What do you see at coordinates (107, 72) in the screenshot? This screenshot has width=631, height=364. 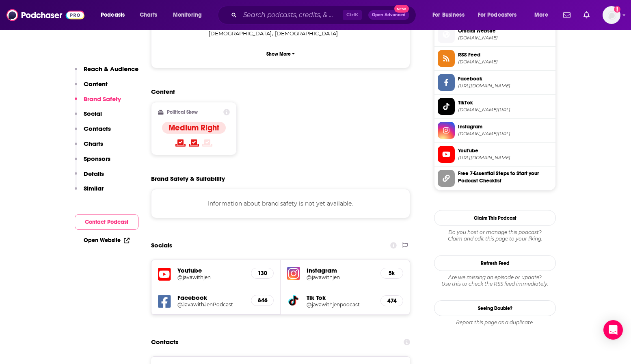 I see `button: Reach & Audience` at bounding box center [107, 72].